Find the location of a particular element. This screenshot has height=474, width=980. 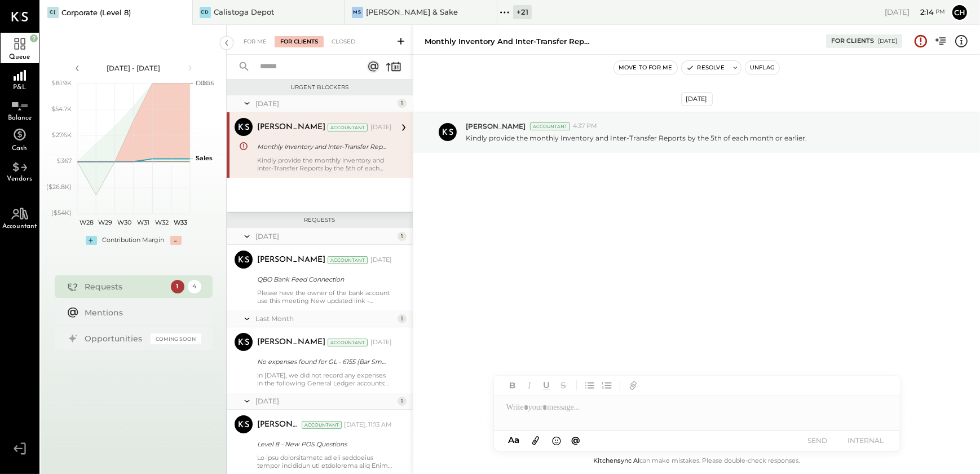

div: Urgent Blockers is located at coordinates (320, 87).